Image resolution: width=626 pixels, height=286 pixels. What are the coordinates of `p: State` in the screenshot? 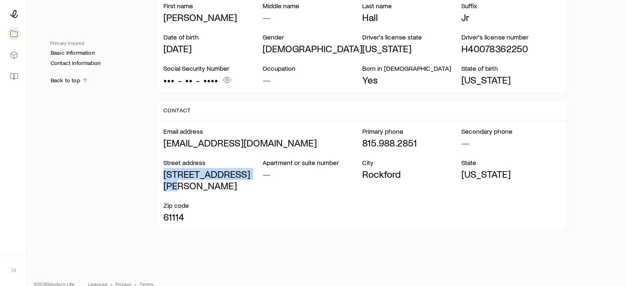 It's located at (511, 163).